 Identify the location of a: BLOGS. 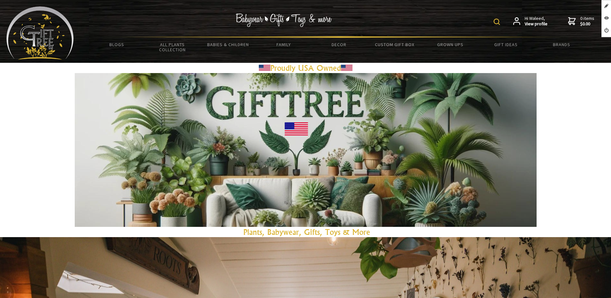
(117, 45).